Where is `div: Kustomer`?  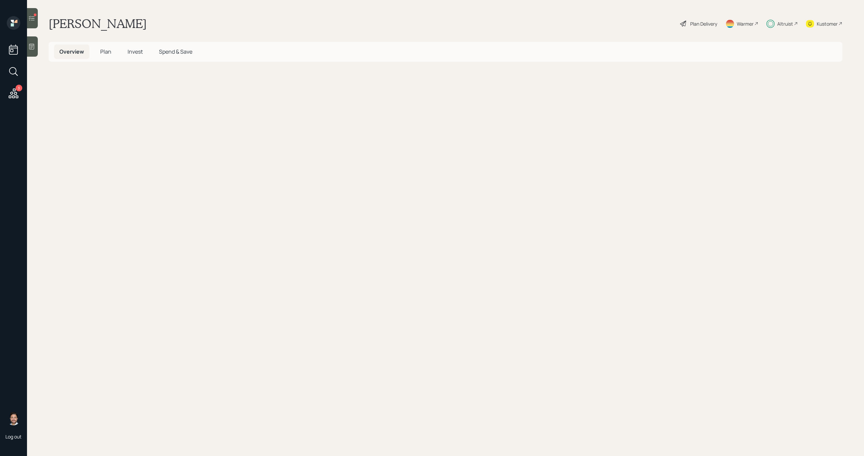
div: Kustomer is located at coordinates (827, 24).